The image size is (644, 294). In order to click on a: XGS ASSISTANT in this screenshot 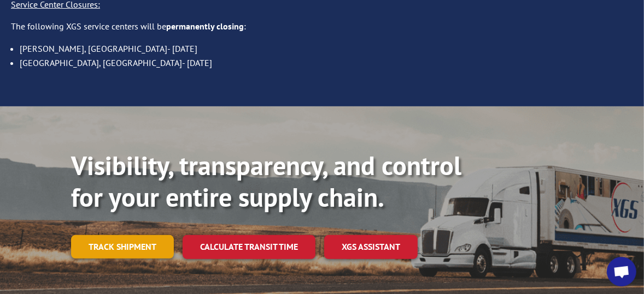, I will do `click(371, 246)`.